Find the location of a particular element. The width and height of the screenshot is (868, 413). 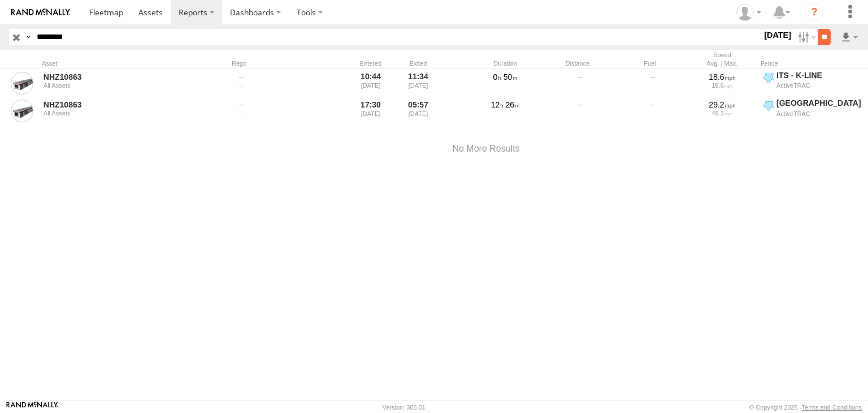

span: 12 is located at coordinates (497, 104).